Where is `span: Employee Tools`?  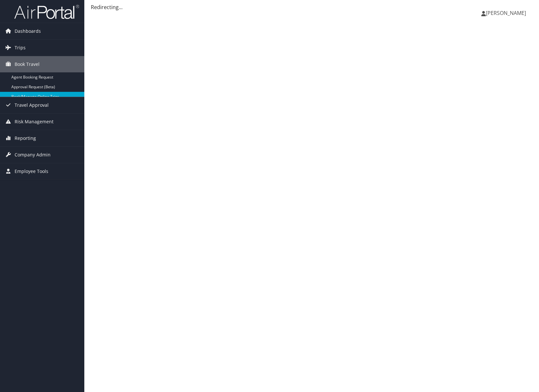 span: Employee Tools is located at coordinates (31, 171).